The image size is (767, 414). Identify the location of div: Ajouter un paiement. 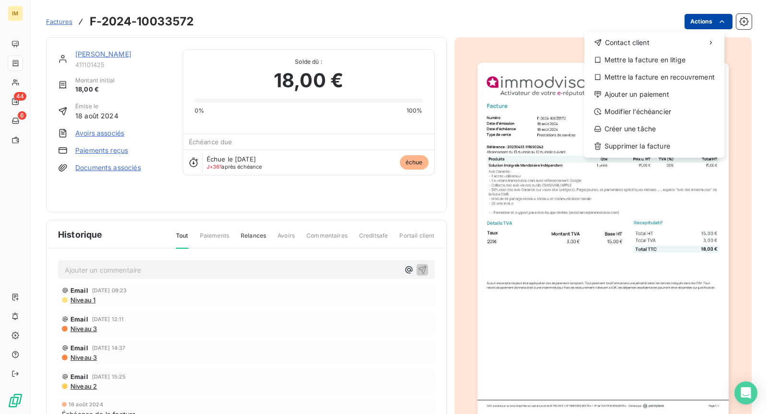
(655, 94).